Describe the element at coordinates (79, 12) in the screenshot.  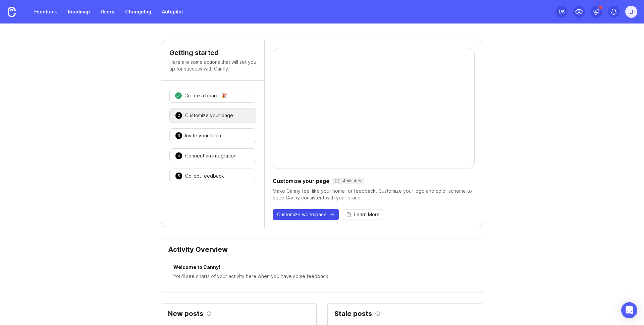
I see `a: Roadmap` at that location.